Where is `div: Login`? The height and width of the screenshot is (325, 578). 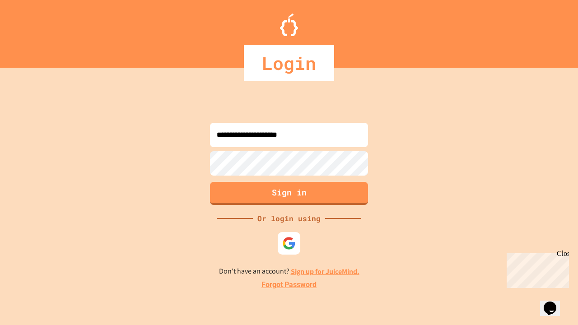 div: Login is located at coordinates (289, 63).